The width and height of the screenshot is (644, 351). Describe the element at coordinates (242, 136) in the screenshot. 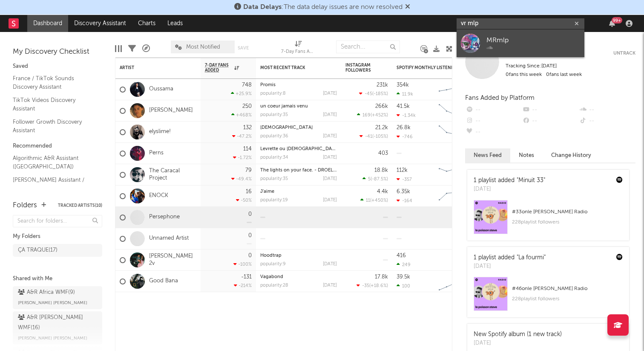

I see `div: -47.2 %` at that location.